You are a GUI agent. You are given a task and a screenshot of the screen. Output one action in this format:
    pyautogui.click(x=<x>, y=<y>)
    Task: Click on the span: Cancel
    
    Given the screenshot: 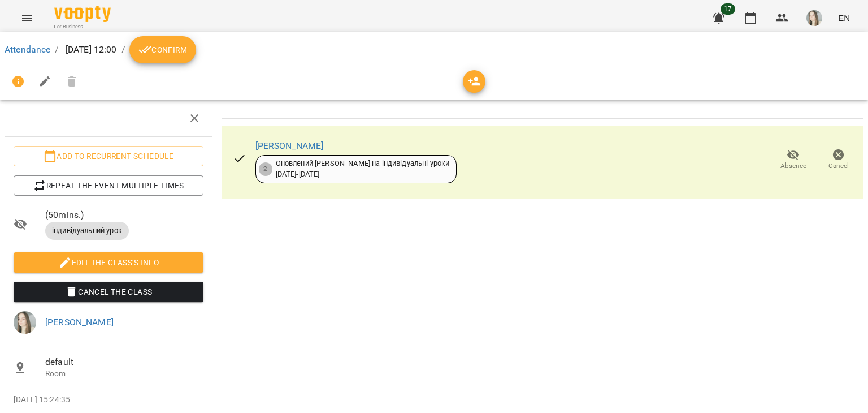 What is the action you would take?
    pyautogui.click(x=839, y=166)
    